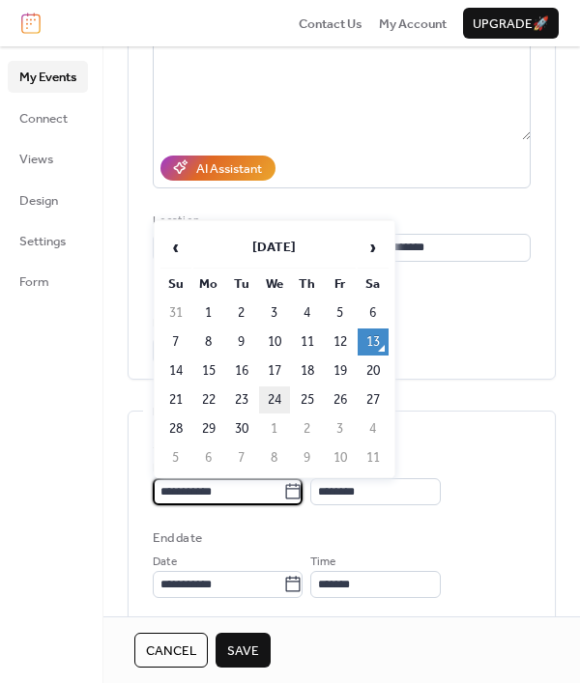 The height and width of the screenshot is (683, 580). Describe the element at coordinates (339, 221) in the screenshot. I see `div: Location` at that location.